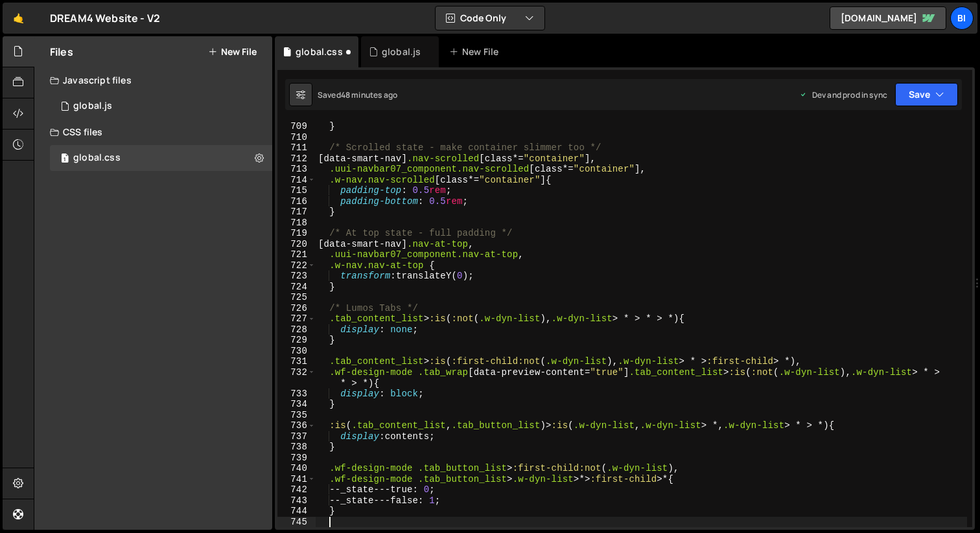 The image size is (980, 533). I want to click on div: 737, so click(296, 436).